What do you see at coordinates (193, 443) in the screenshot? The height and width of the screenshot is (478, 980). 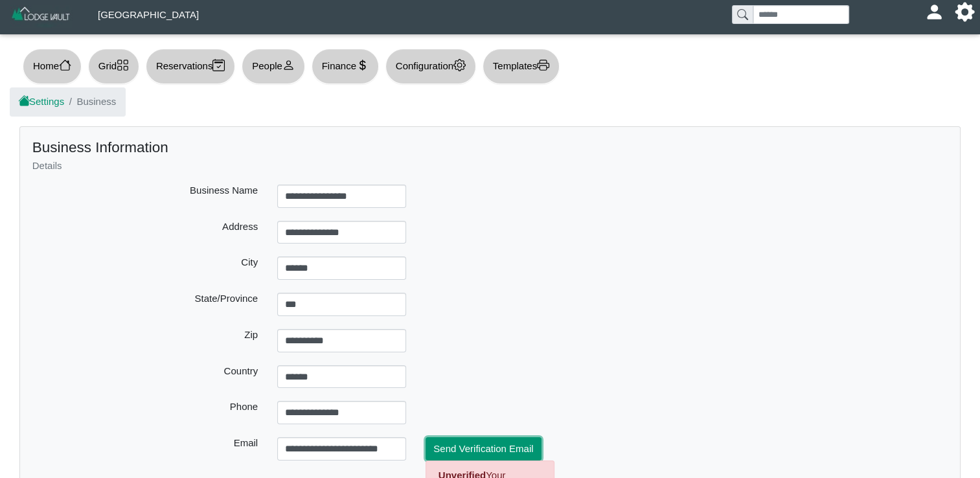 I see `h6: Email` at bounding box center [193, 443].